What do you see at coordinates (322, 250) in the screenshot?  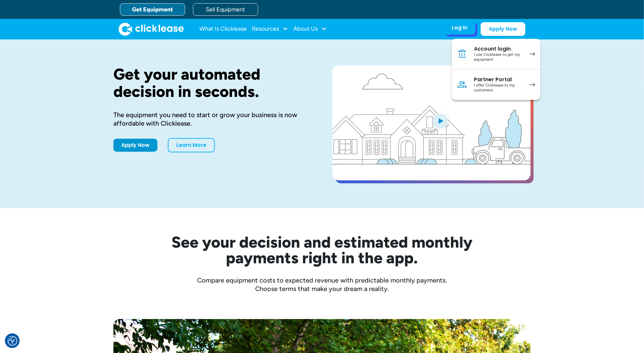 I see `h2: See your decision and estimated monthly payments right in the app.` at bounding box center [322, 250].